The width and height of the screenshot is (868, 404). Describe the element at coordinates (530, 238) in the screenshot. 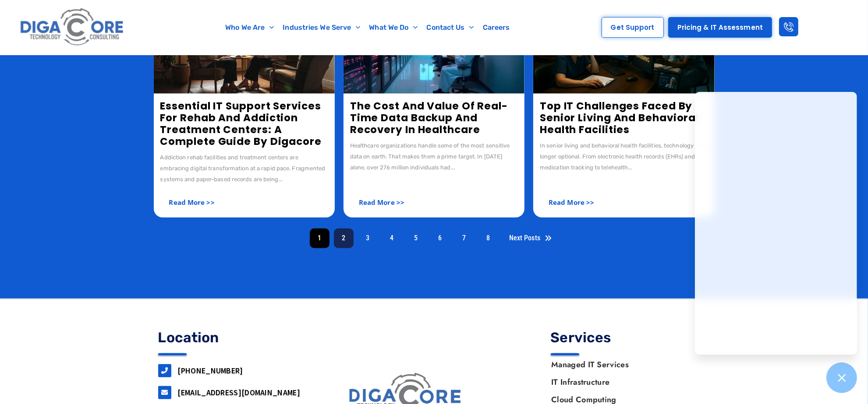

I see `a: Next Posts` at that location.